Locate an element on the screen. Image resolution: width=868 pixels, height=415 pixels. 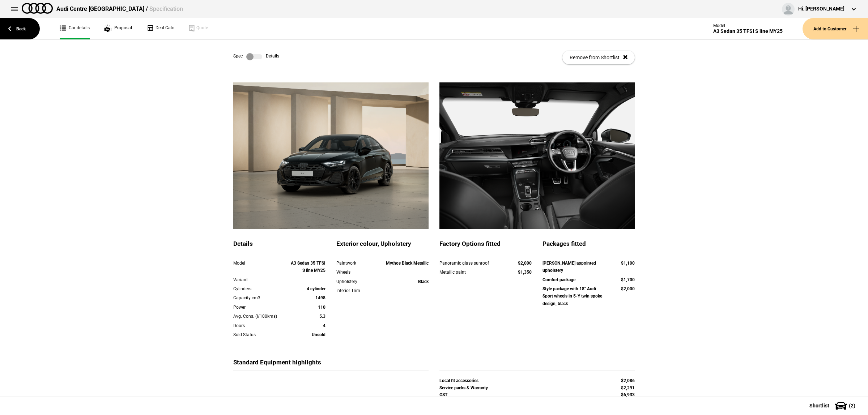
strong: $2,291 is located at coordinates (627, 388).